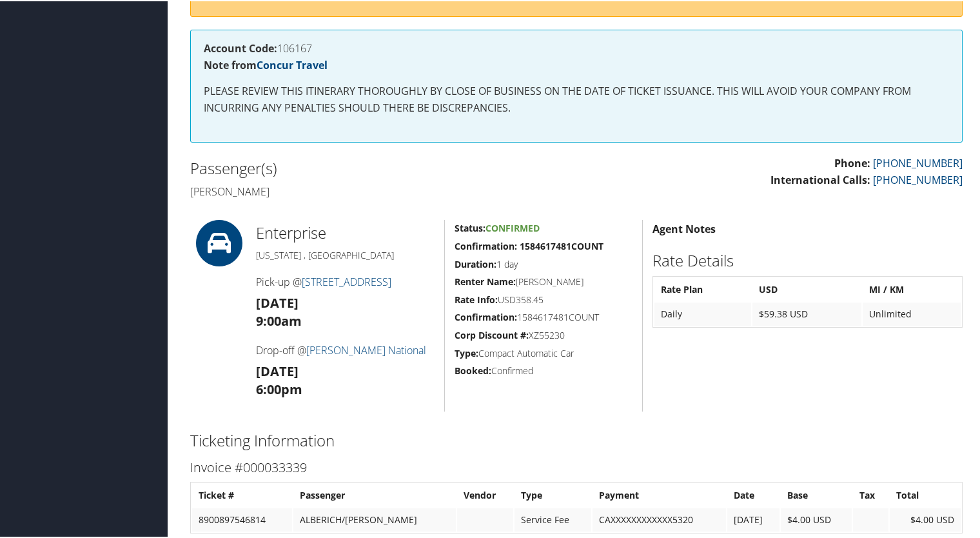  Describe the element at coordinates (912, 313) in the screenshot. I see `td: Unlimited` at that location.